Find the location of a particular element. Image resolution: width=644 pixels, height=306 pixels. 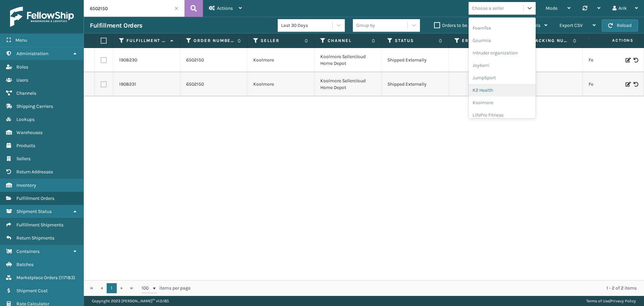

span: items per page is located at coordinates (166, 288).